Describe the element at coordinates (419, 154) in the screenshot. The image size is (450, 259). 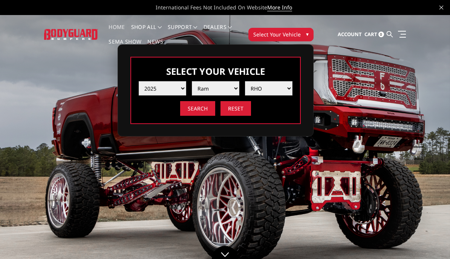
I see `button: 4 of 5` at that location.